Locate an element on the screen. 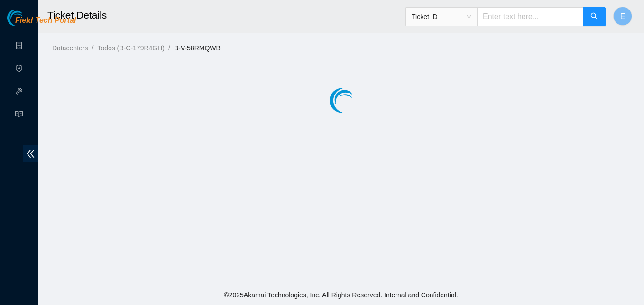 Image resolution: width=644 pixels, height=305 pixels. a: Datacenters is located at coordinates (70, 48).